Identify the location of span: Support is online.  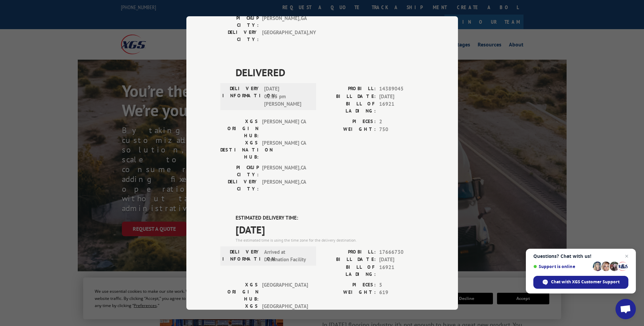
(562, 267).